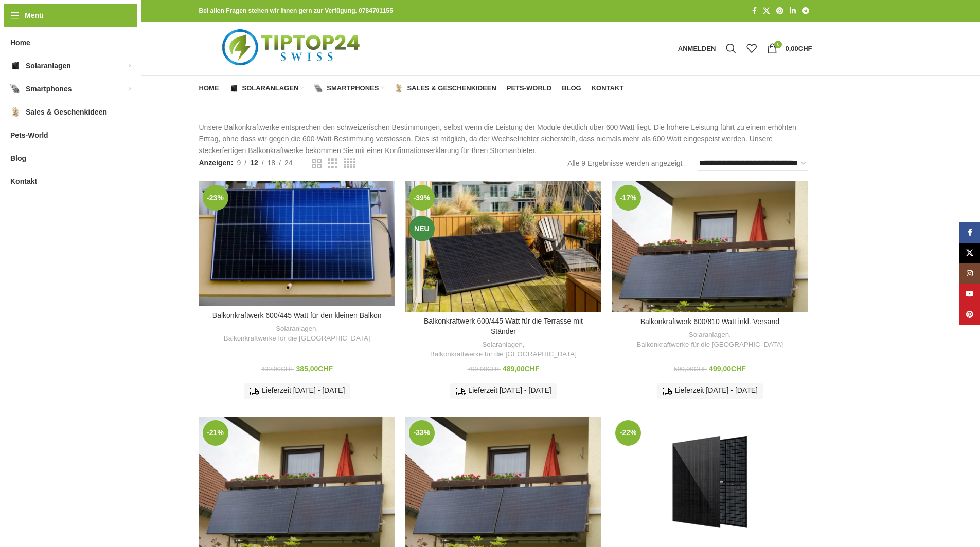 The height and width of the screenshot is (547, 980). I want to click on a: Logo der Website, so click(292, 48).